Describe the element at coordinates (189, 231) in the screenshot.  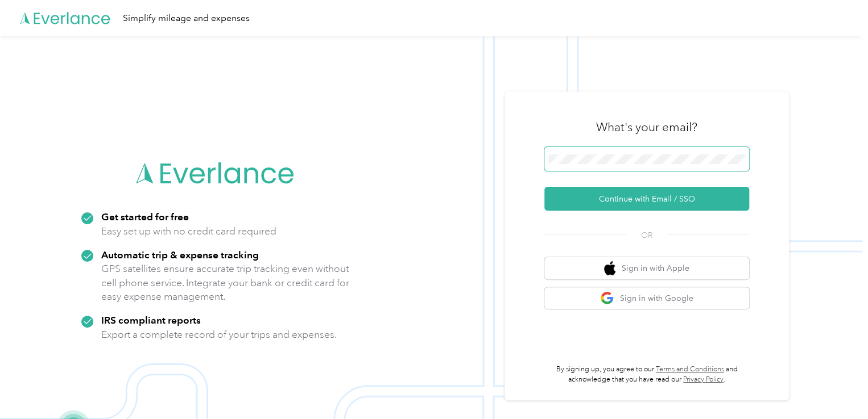
I see `p: Easy set up with no credit card required` at that location.